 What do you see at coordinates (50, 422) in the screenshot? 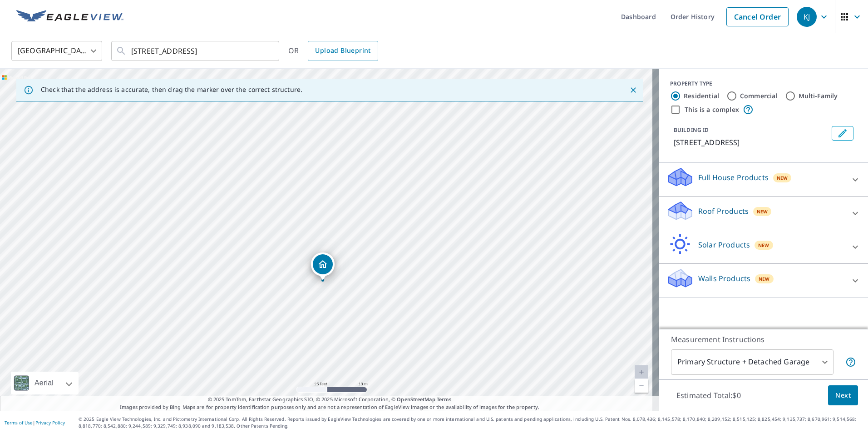
I see `a: Privacy Policy` at bounding box center [50, 422].